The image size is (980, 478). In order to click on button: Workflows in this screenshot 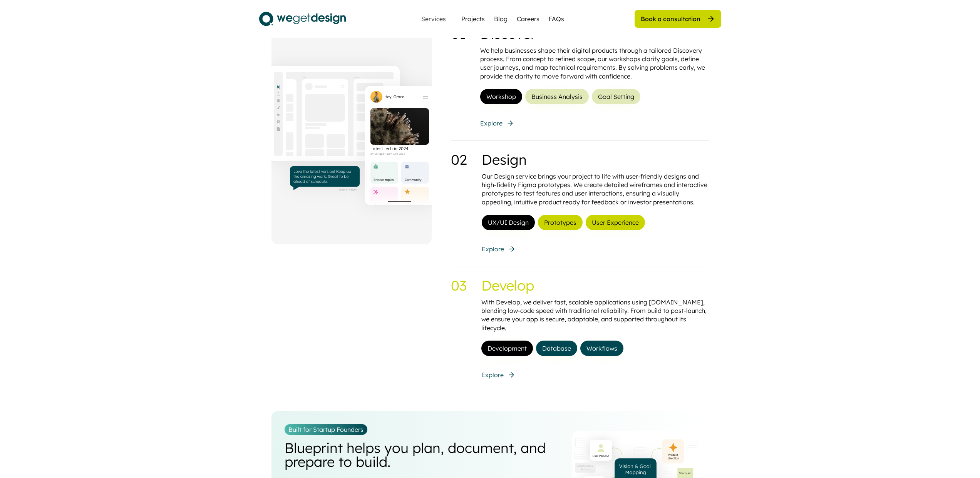, I will do `click(601, 348)`.